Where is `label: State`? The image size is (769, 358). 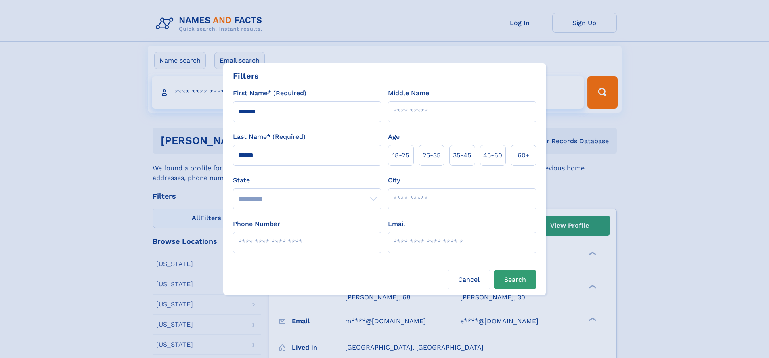 label: State is located at coordinates (307, 180).